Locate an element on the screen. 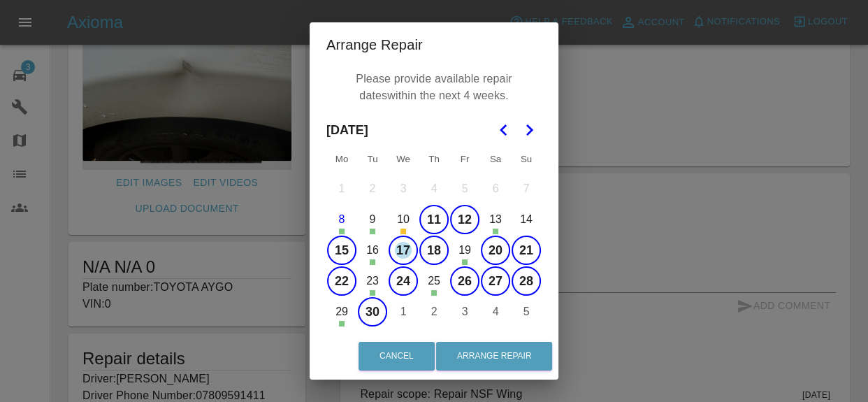 Image resolution: width=868 pixels, height=402 pixels. button: Friday, September 26th, 2025, selected is located at coordinates (465, 281).